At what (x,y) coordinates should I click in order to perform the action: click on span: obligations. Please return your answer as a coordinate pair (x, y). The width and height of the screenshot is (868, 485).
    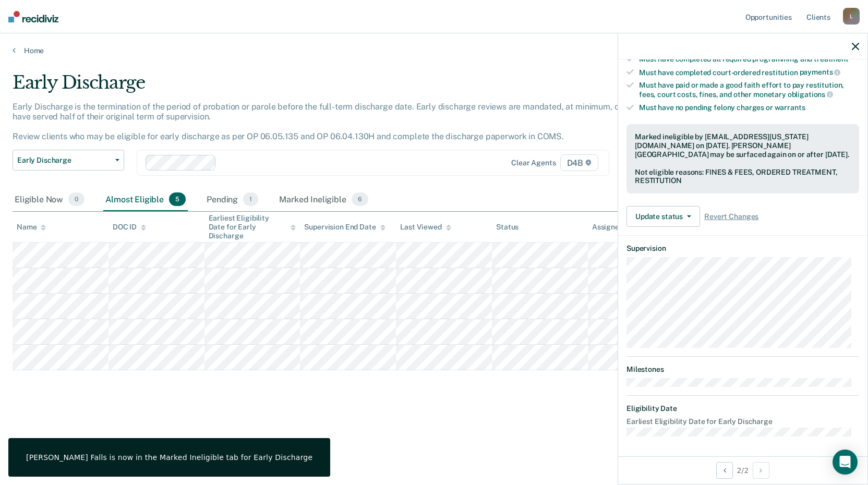
    Looking at the image, I should click on (810, 95).